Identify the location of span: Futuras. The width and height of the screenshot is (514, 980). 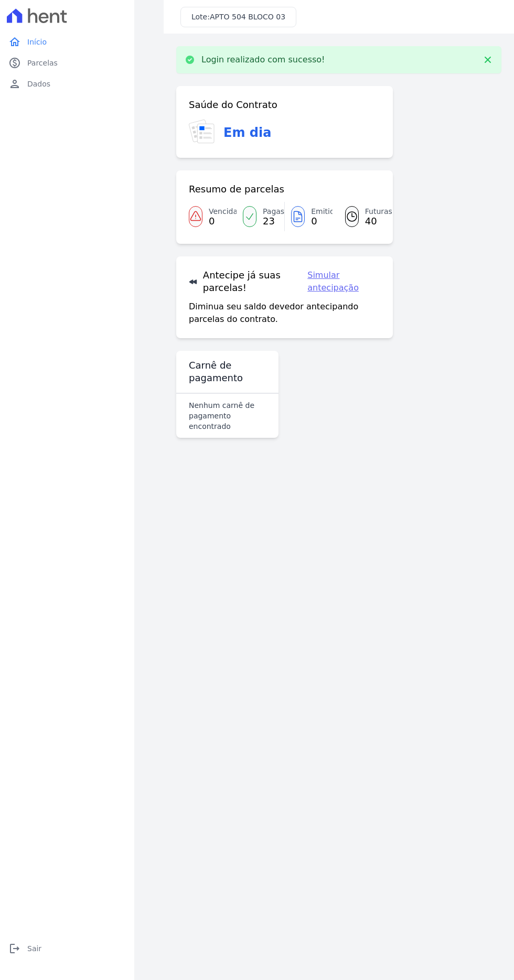
(378, 211).